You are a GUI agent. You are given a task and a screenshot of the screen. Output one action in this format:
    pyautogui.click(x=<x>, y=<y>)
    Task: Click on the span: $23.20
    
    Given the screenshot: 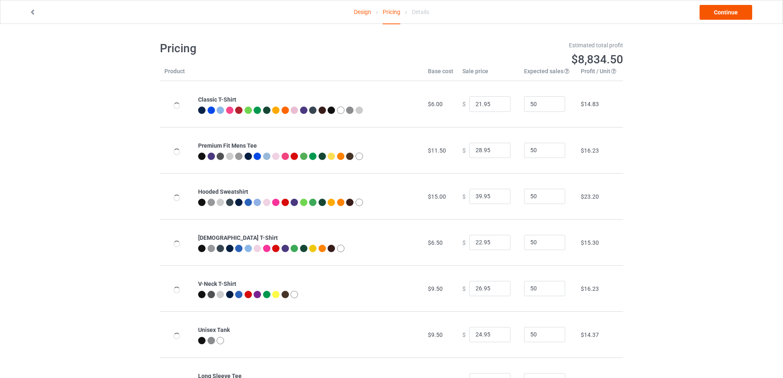 What is the action you would take?
    pyautogui.click(x=590, y=197)
    